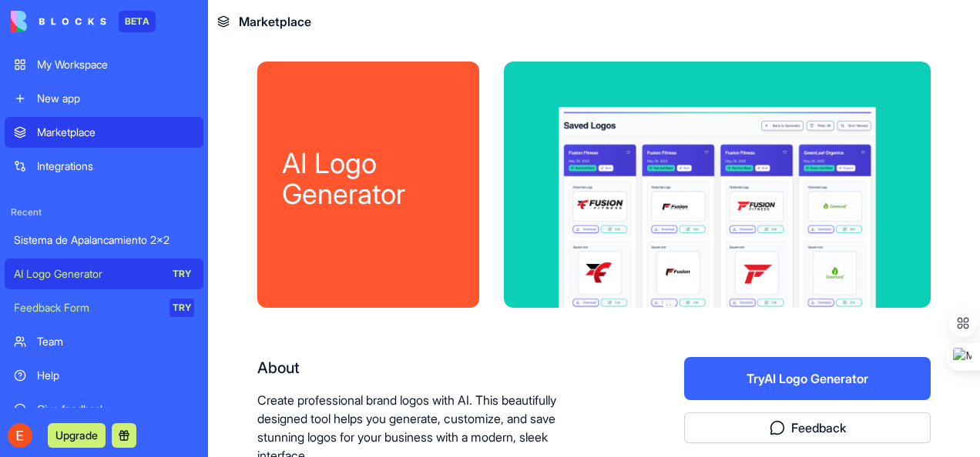 This screenshot has width=980, height=457. What do you see at coordinates (115, 65) in the screenshot?
I see `div: My Workspace` at bounding box center [115, 65].